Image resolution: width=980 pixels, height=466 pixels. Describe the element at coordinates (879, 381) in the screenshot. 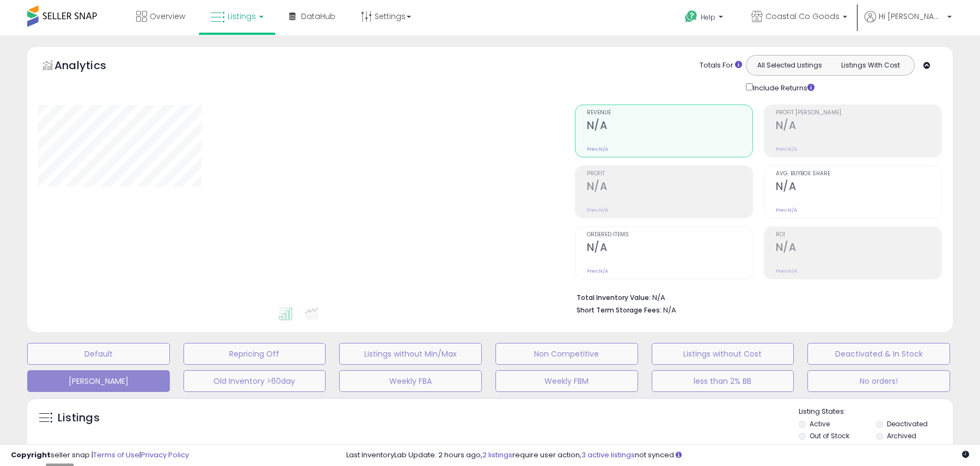

I see `button: No orders!` at that location.